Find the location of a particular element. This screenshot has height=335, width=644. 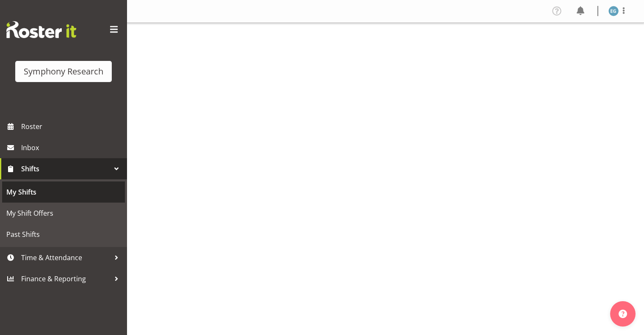

img: help-xxl-2.png is located at coordinates (623, 314).